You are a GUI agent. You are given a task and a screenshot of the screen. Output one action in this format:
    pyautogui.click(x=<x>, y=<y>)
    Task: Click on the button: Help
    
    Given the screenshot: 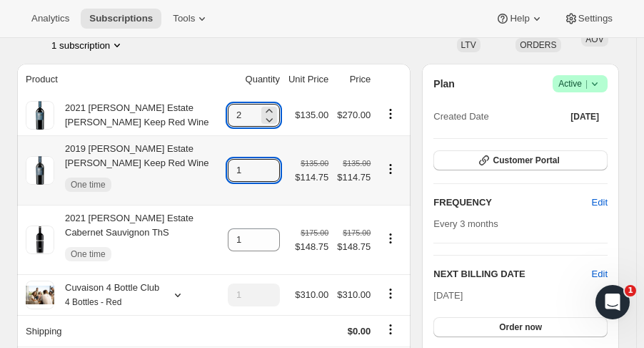 What is the action you would take?
    pyautogui.click(x=519, y=19)
    